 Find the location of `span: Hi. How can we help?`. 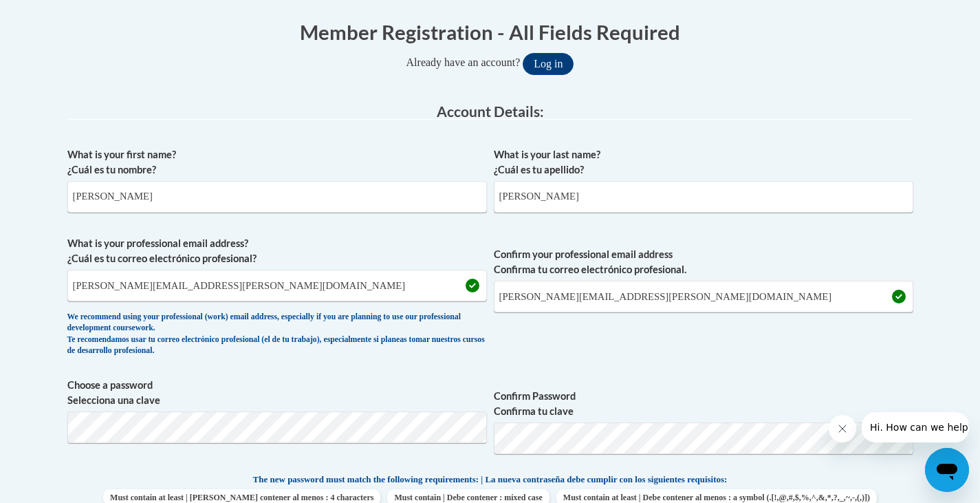

span: Hi. How can we help? is located at coordinates (60, 15).